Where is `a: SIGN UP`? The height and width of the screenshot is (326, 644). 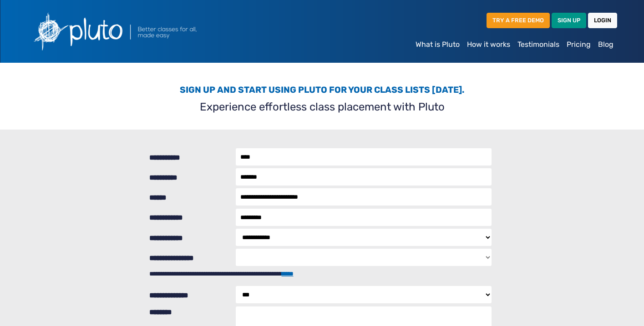
a: SIGN UP is located at coordinates (569, 20).